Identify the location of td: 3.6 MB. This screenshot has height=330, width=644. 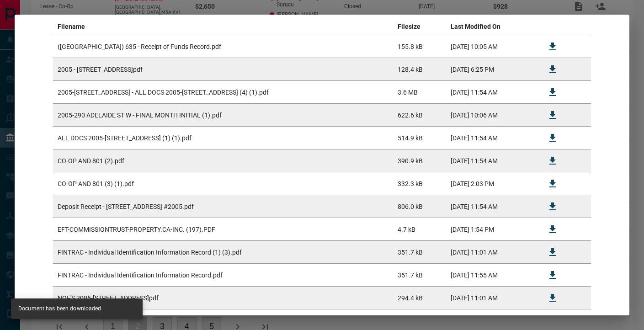
(419, 93).